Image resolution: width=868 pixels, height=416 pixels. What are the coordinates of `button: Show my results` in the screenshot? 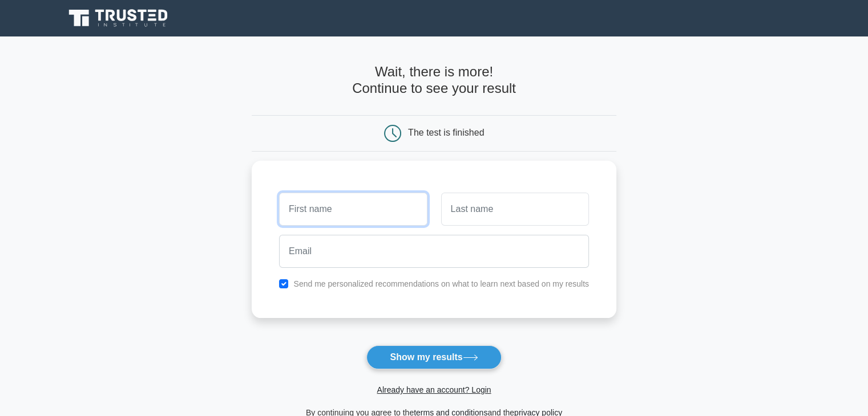 It's located at (434, 358).